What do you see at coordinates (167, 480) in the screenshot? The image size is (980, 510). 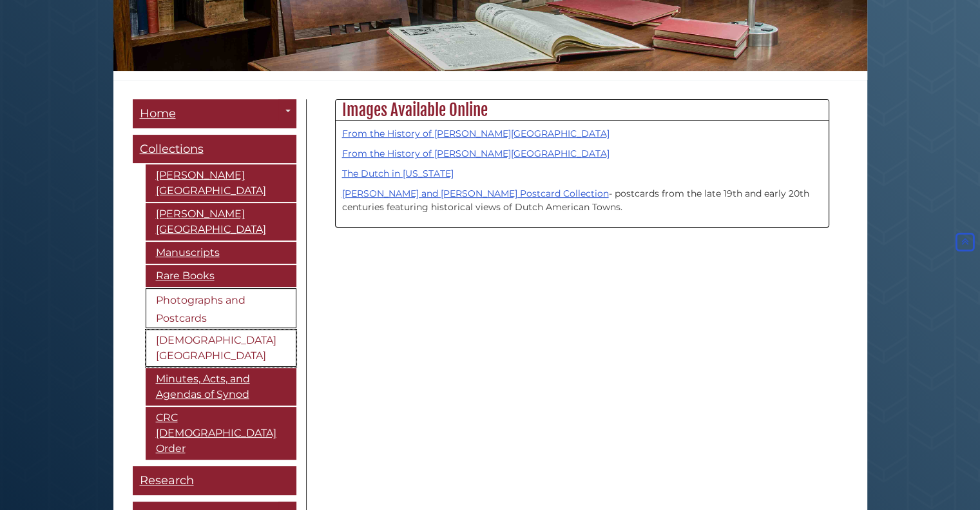 I see `span: Research` at bounding box center [167, 480].